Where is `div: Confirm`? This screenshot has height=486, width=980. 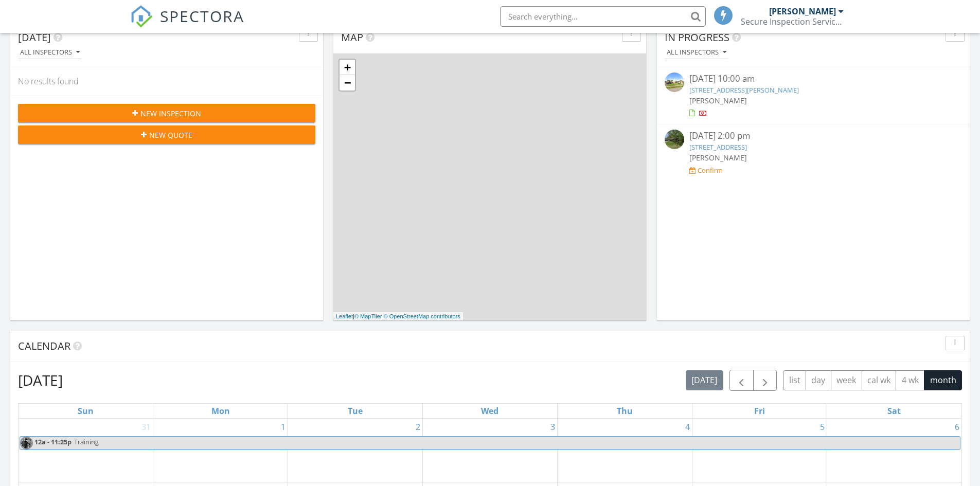
div: Confirm is located at coordinates (710, 170).